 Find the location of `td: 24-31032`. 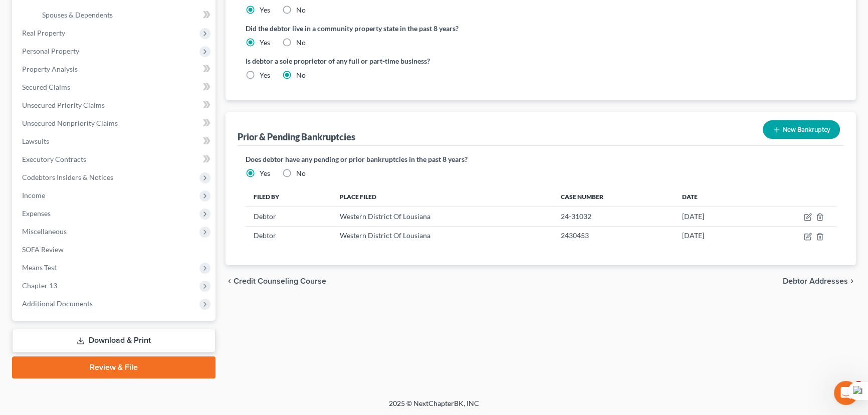

td: 24-31032 is located at coordinates (613, 216).